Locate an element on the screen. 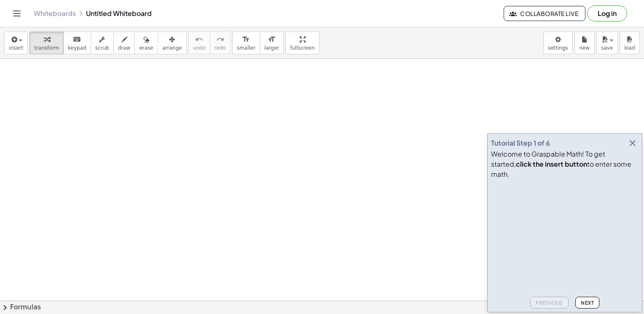  button: load is located at coordinates (629, 43).